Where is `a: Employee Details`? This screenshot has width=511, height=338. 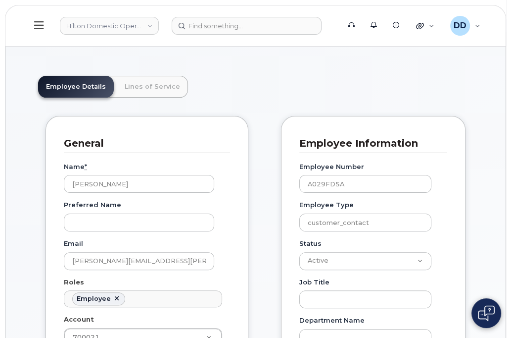
a: Employee Details is located at coordinates (76, 87).